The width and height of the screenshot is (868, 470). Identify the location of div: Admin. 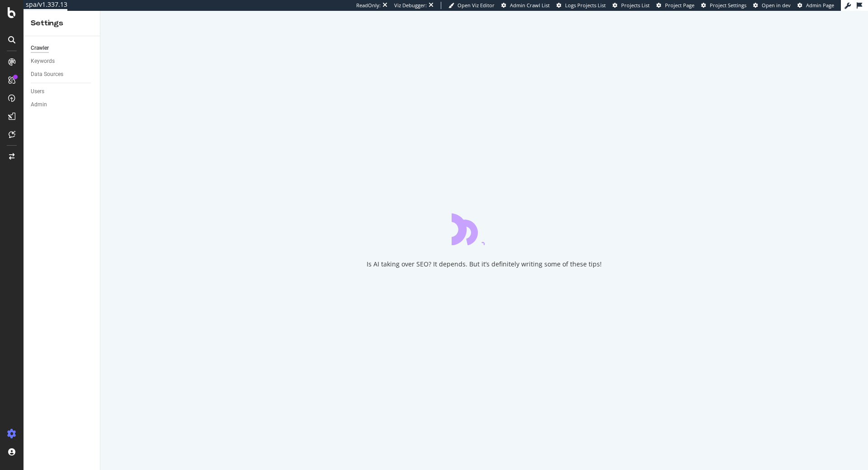
(39, 104).